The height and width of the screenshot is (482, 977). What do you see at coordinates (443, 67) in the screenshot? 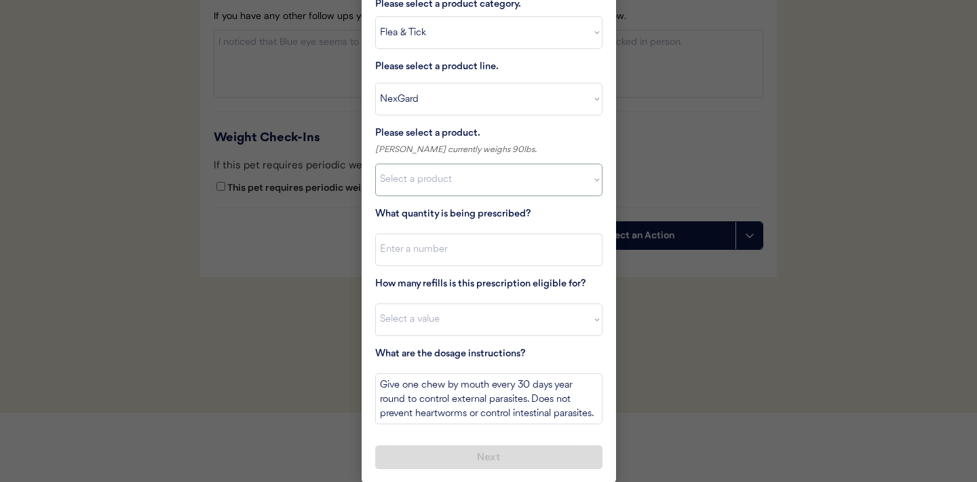
I see `div: Please select a product line.` at bounding box center [443, 67].